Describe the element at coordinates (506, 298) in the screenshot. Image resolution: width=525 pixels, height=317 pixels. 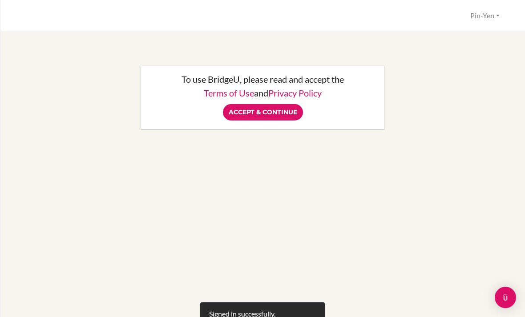
I see `div: Open Intercom Messenger` at that location.